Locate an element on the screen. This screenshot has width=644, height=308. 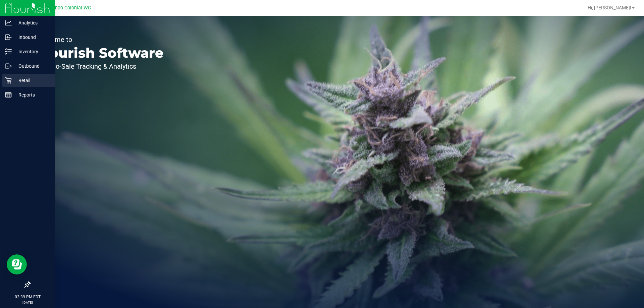
p: Flourish Software is located at coordinates (100, 53).